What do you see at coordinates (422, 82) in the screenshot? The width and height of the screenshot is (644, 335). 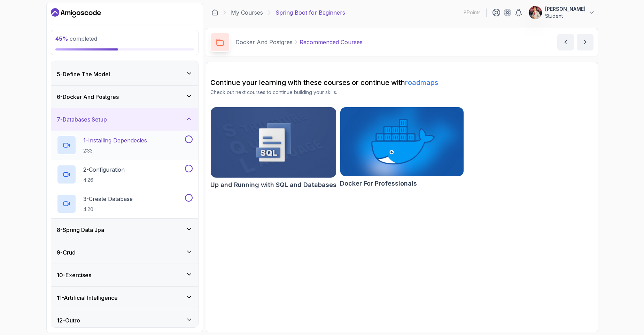 I see `a: roadmaps` at bounding box center [422, 82].